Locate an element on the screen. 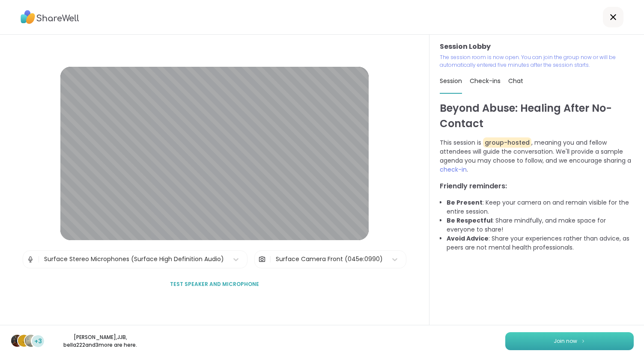 The height and width of the screenshot is (357, 644). span: Chat is located at coordinates (515, 81).